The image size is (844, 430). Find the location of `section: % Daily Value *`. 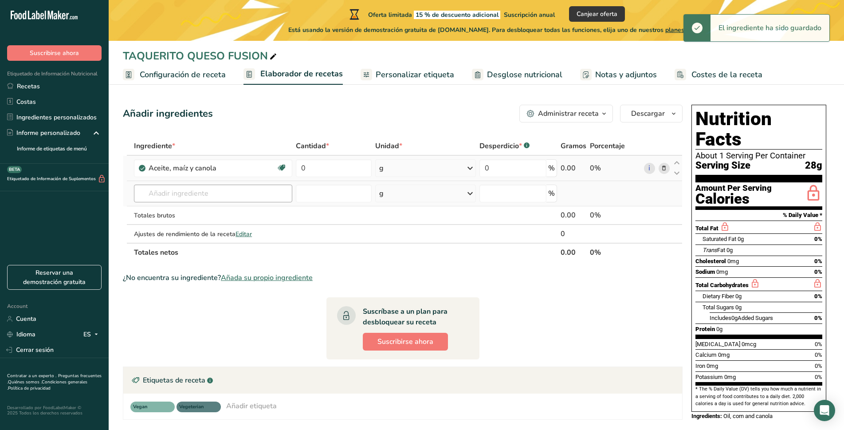

section: % Daily Value * is located at coordinates (759, 215).